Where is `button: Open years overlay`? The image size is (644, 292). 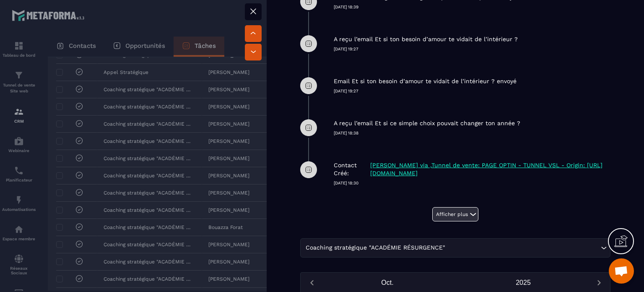
button: Open years overlay is located at coordinates (523, 282).